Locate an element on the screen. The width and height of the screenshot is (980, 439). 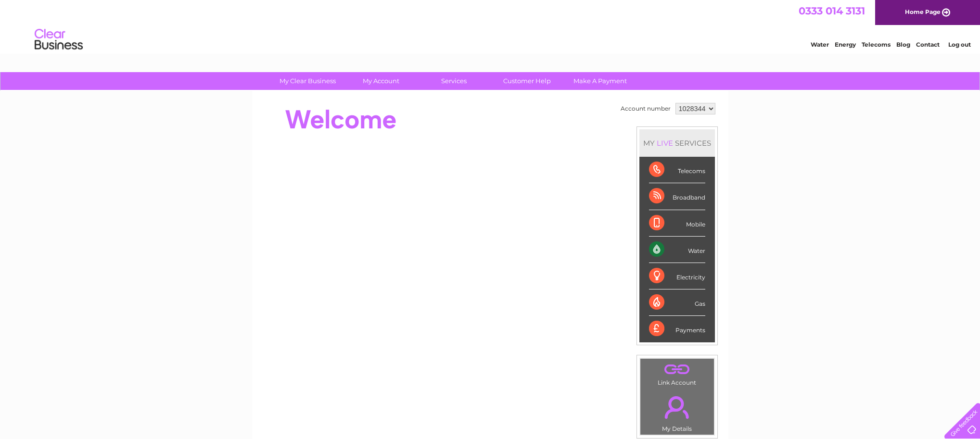
img: logo.png is located at coordinates (59, 39).